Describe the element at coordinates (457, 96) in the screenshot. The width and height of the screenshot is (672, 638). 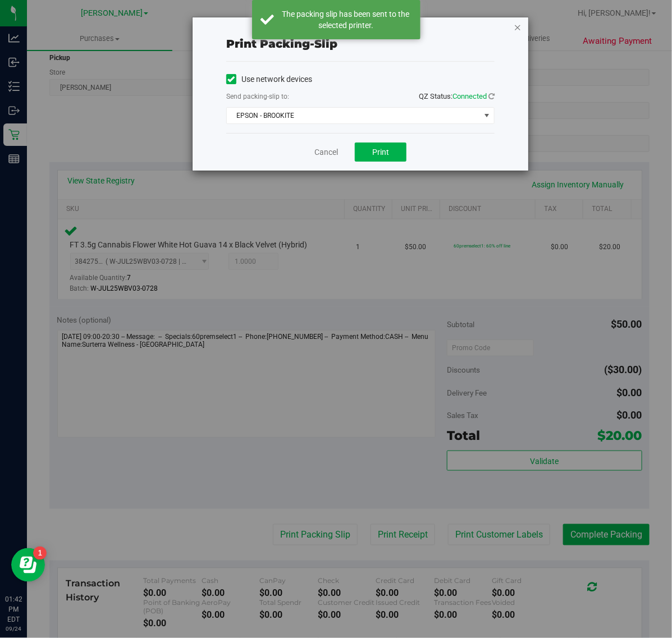
I see `span: QZ Status:` at that location.